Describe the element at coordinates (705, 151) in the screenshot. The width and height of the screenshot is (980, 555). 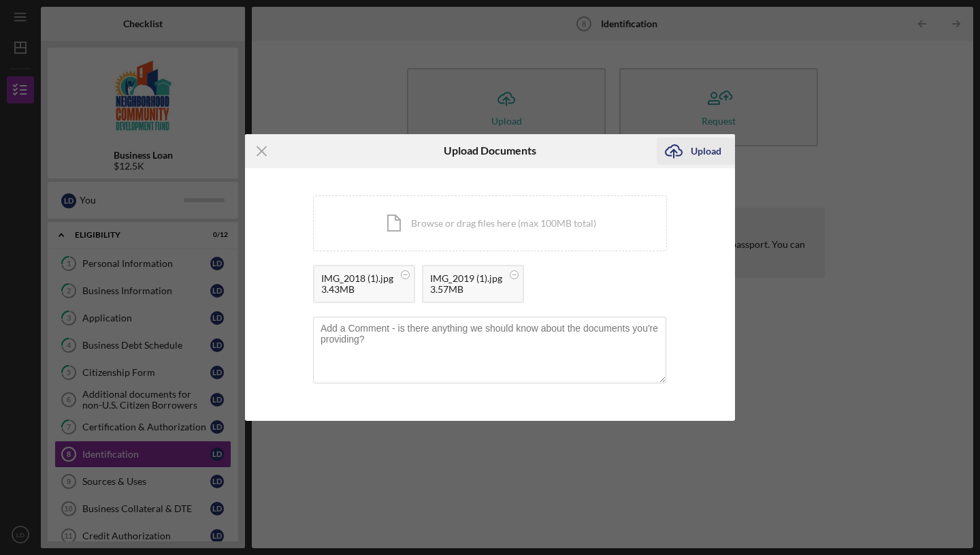
I see `div: Upload` at that location.